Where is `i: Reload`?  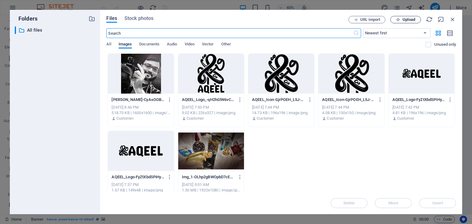
i: Reload is located at coordinates (429, 19).